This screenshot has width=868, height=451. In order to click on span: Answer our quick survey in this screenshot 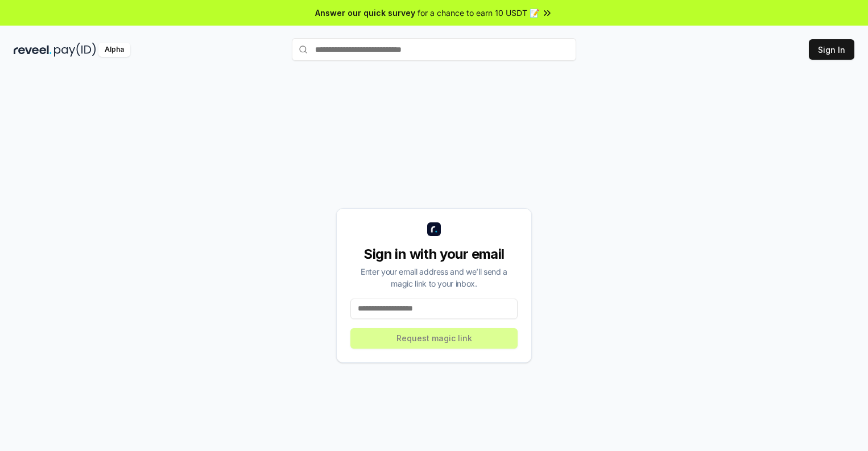, I will do `click(365, 13)`.